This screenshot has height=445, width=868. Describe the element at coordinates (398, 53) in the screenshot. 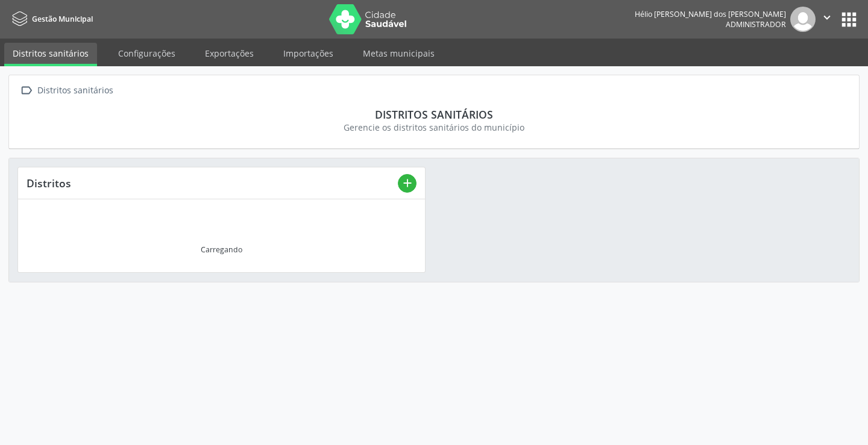

I see `a: Metas municipais` at that location.